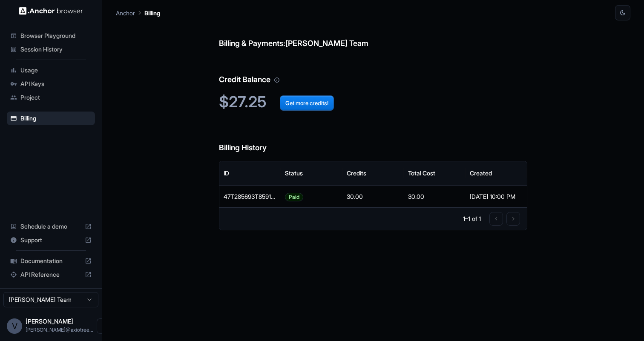 The height and width of the screenshot is (341, 644). Describe the element at coordinates (51, 11) in the screenshot. I see `img: Anchor Logo` at that location.